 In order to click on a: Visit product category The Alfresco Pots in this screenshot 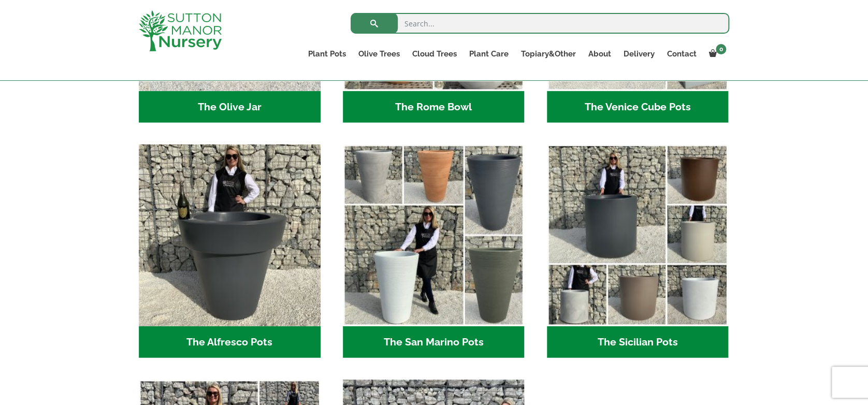, I will do `click(229, 251)`.